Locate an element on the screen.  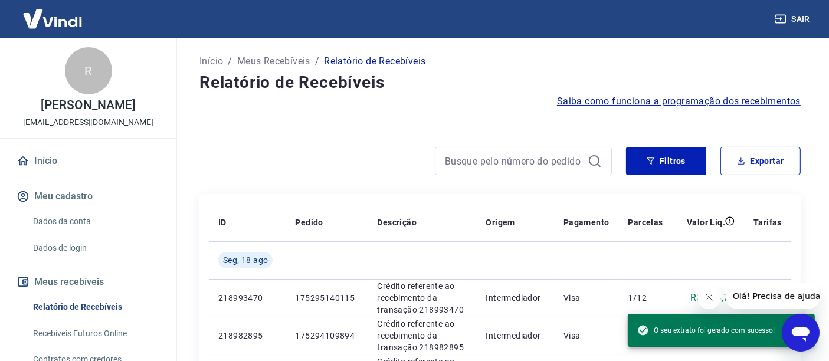
p: Meus Recebíveis is located at coordinates (274, 61).